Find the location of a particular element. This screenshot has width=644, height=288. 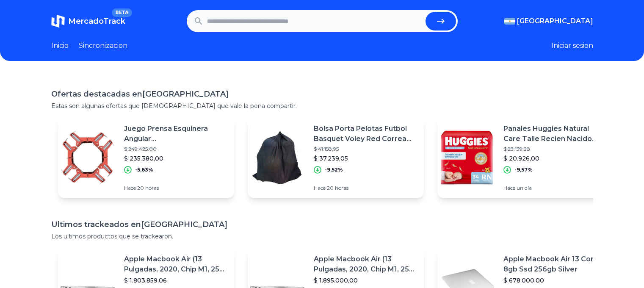

a: Sincronizacion is located at coordinates (103, 46).